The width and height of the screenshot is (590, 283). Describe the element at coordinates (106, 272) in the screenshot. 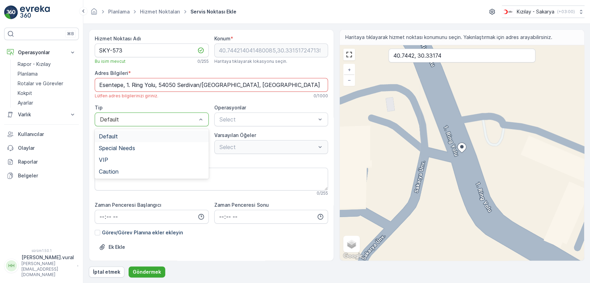

I see `font: İptal etmek` at that location.